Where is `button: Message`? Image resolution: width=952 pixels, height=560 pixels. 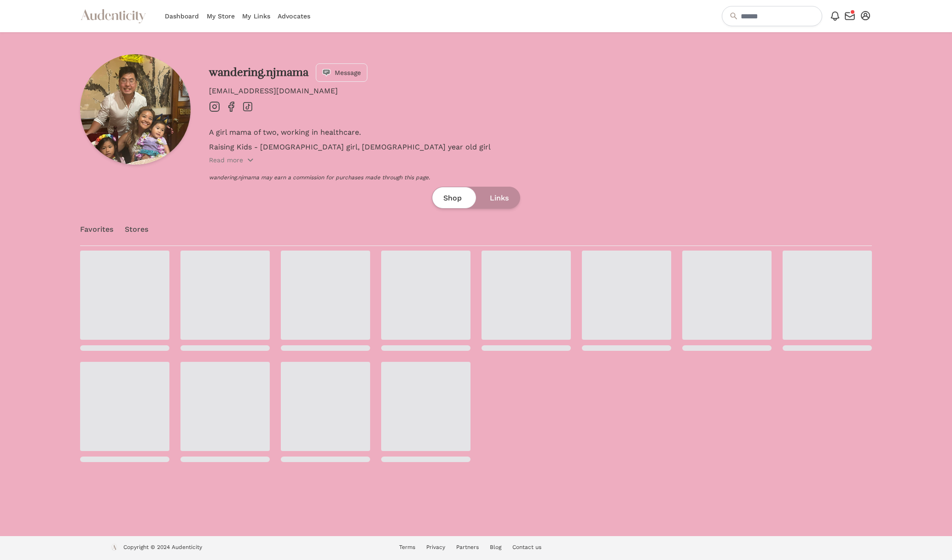 button: Message is located at coordinates (342, 73).